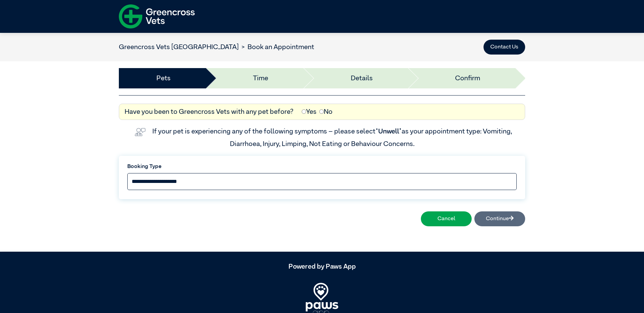  What do you see at coordinates (322, 266) in the screenshot?
I see `h5: Powered by Paws App` at bounding box center [322, 266].